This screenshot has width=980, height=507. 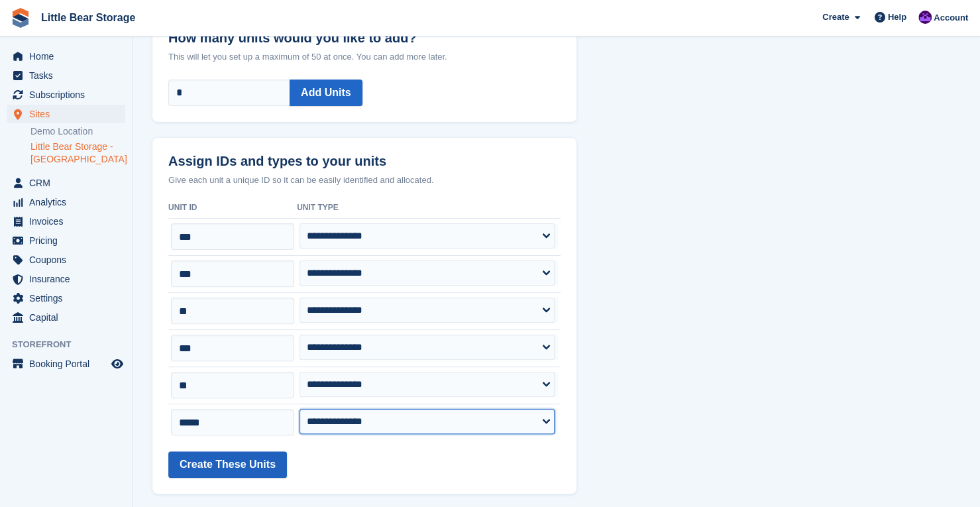 I want to click on span: Settings, so click(x=69, y=298).